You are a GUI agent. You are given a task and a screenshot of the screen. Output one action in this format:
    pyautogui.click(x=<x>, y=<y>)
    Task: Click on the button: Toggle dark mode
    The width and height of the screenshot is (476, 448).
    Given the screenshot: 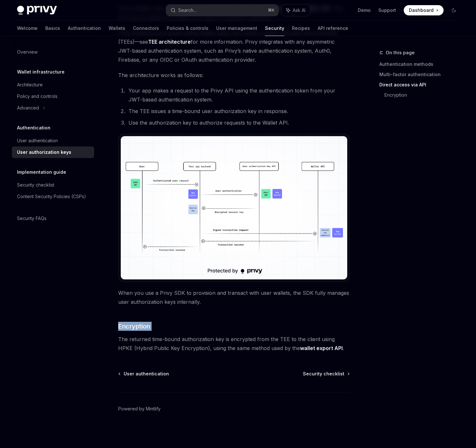 What is the action you would take?
    pyautogui.click(x=454, y=10)
    